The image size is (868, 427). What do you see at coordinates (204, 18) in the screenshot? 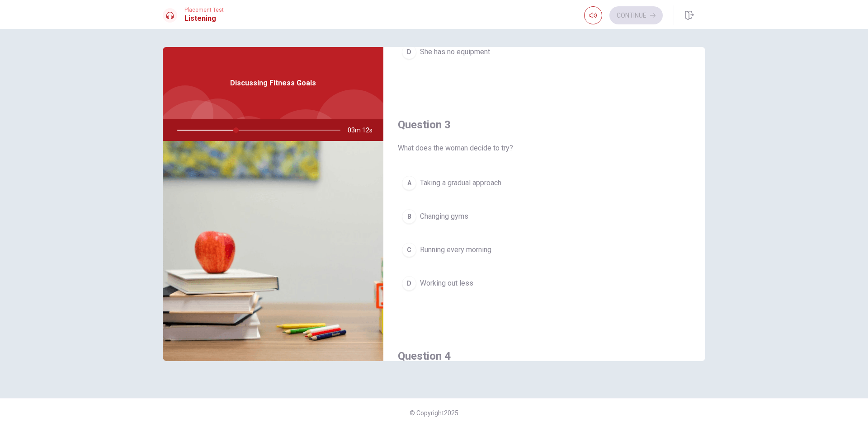
I see `h1: Listening` at bounding box center [204, 18].